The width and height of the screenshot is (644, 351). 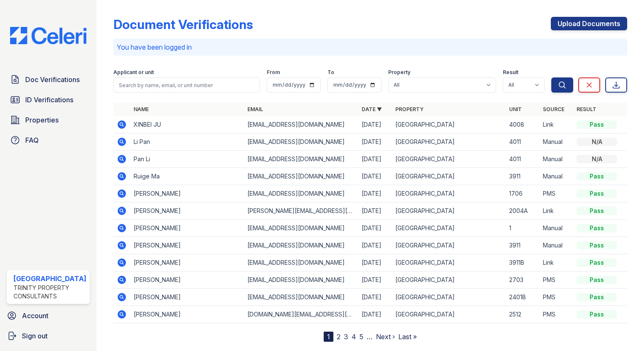 I want to click on div: N/A, so click(x=596, y=142).